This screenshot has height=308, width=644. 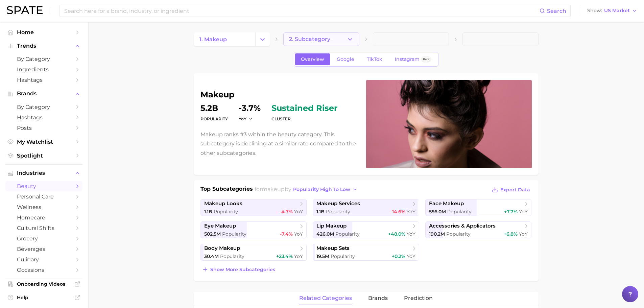 I want to click on span: makeup sets, so click(x=333, y=248).